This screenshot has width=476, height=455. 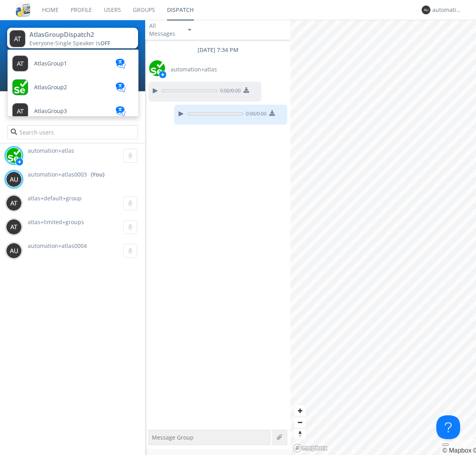 What do you see at coordinates (310, 448) in the screenshot?
I see `a: Mapbox logo` at bounding box center [310, 448].